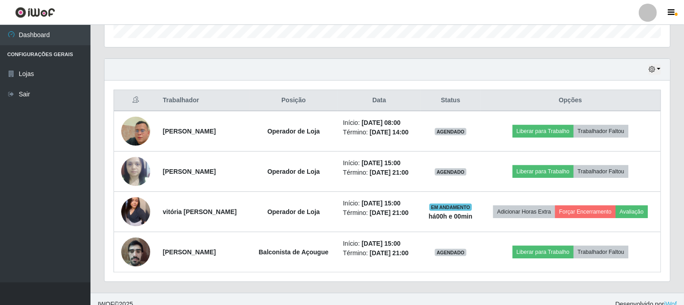 This screenshot has height=305, width=684. Describe the element at coordinates (451, 207) in the screenshot. I see `span: EM ANDAMENTO` at that location.